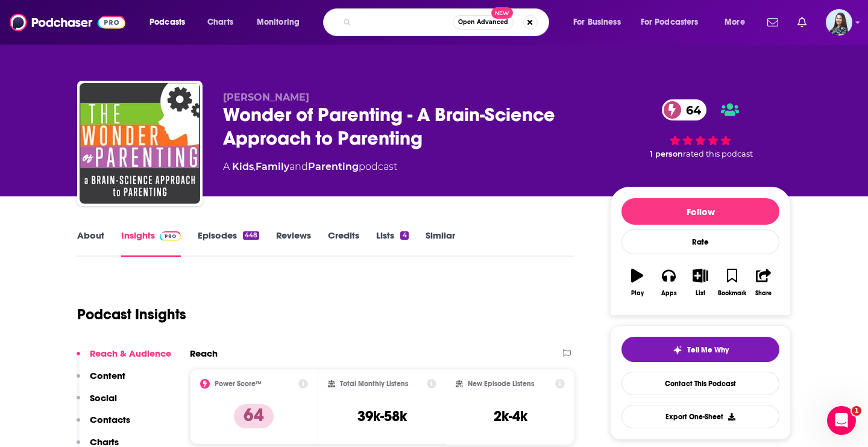 The height and width of the screenshot is (447, 868). Describe the element at coordinates (690, 110) in the screenshot. I see `span: 64` at that location.